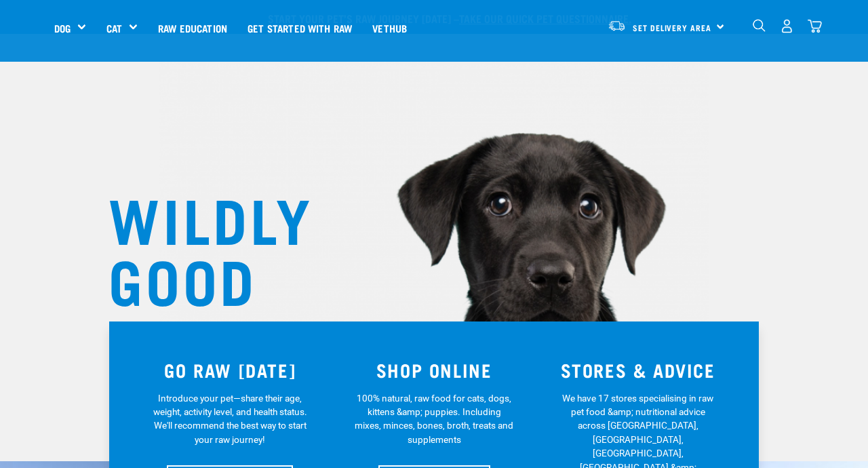 Image resolution: width=868 pixels, height=468 pixels. I want to click on a: Get started with Raw, so click(300, 28).